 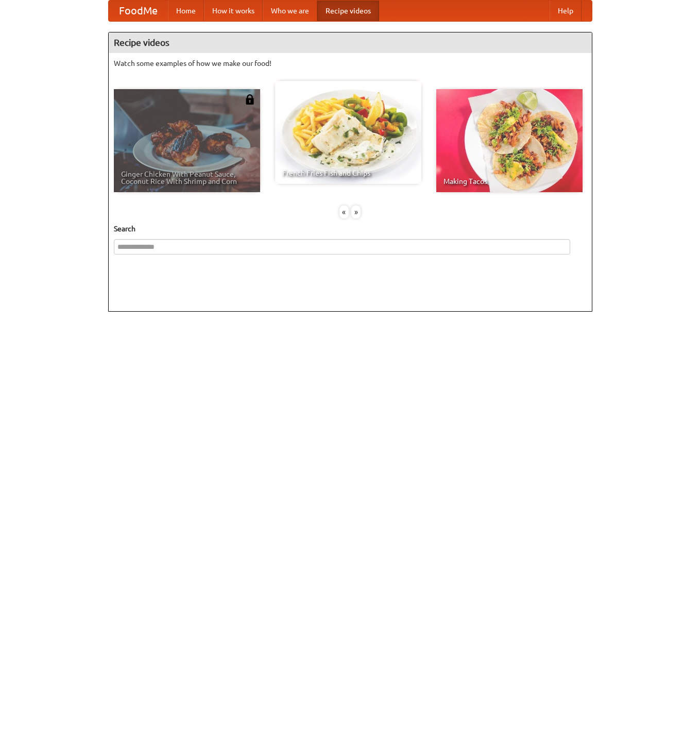 I want to click on a: Making Tacos, so click(x=510, y=141).